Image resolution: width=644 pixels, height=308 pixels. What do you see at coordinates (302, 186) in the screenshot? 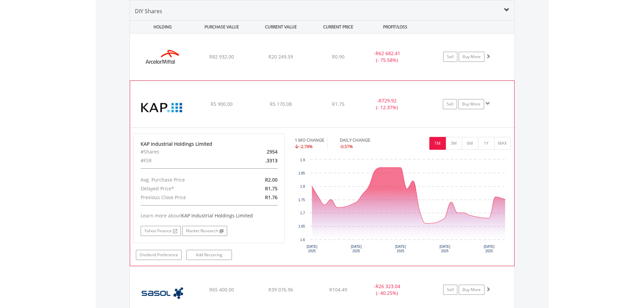
I see `text: 1.8` at bounding box center [302, 186].